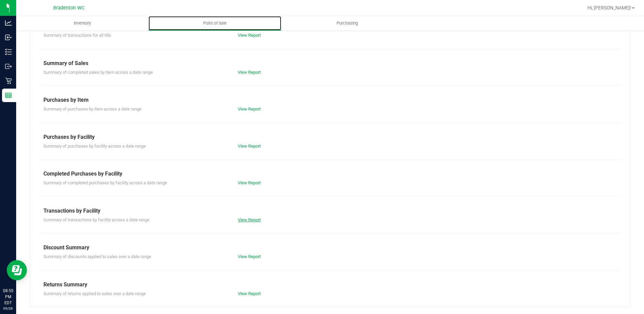 This screenshot has width=644, height=314. What do you see at coordinates (347, 23) in the screenshot?
I see `a: Purchasing` at bounding box center [347, 23].